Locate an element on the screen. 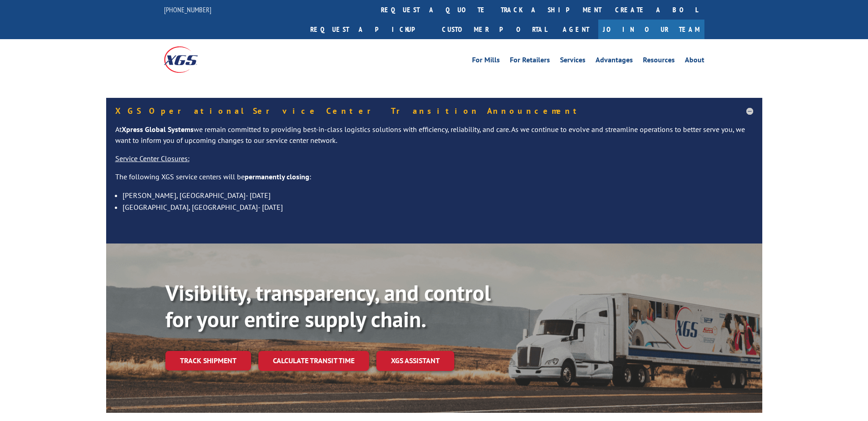 This screenshot has width=868, height=421. a: Customer Portal is located at coordinates (494, 29).